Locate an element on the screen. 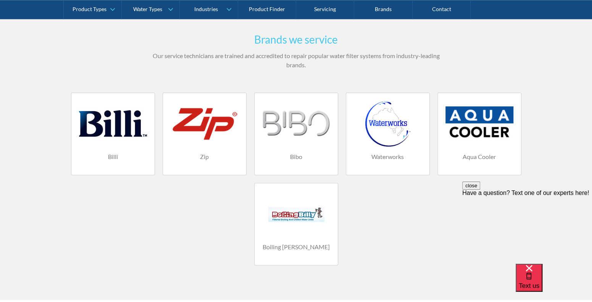 Image resolution: width=592 pixels, height=302 pixels. div: Product Types is located at coordinates (89, 9).